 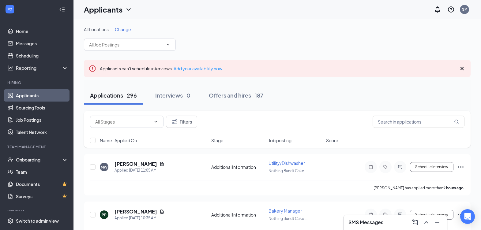 I want to click on svg: QuestionInfo, so click(x=451, y=9).